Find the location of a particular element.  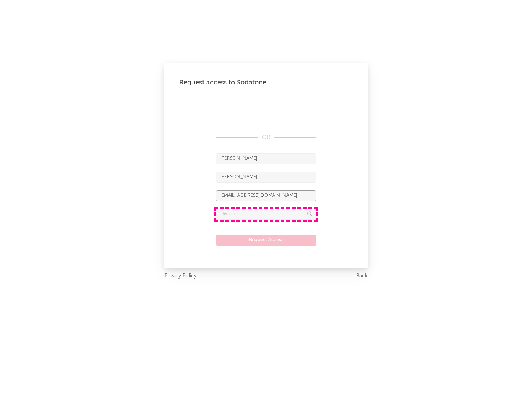

input: Last Name is located at coordinates (266, 177).